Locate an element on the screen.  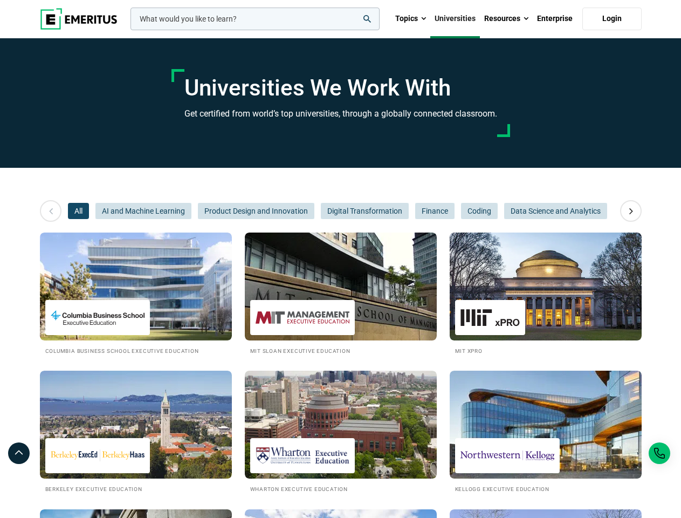
button: Data Science and Analytics is located at coordinates (555, 211).